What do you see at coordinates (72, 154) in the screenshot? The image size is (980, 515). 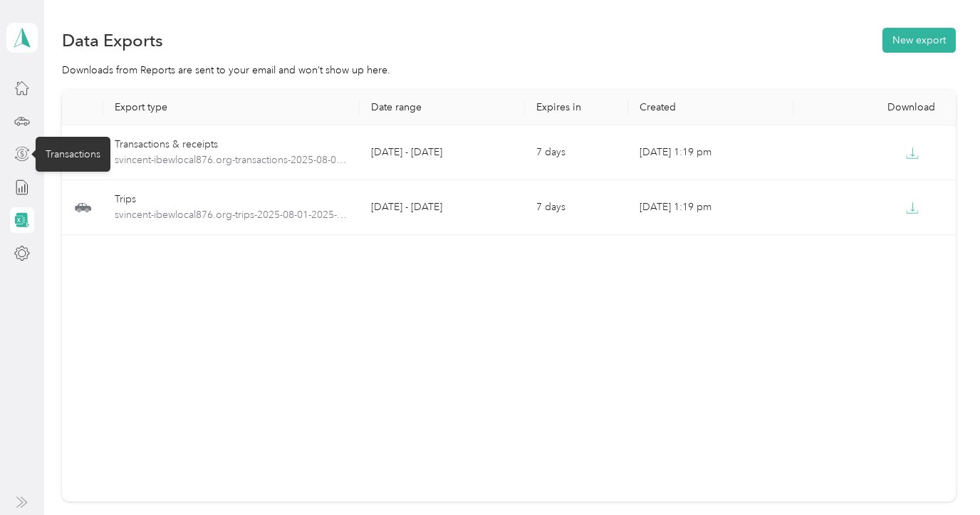 I see `div: Transactions` at bounding box center [72, 154].